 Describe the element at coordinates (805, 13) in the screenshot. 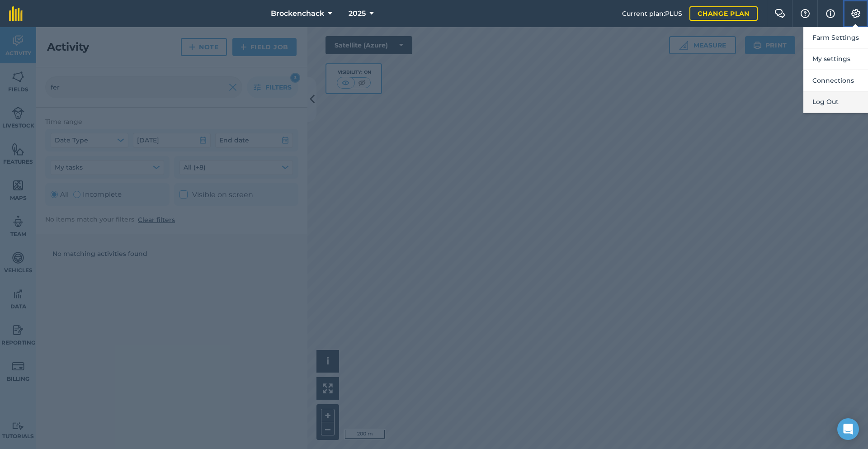

I see `img: A question mark icon` at that location.